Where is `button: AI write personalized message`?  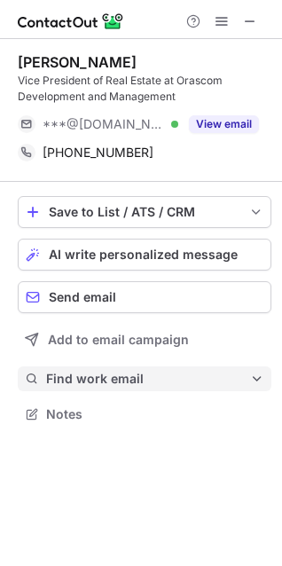
button: AI write personalized message is located at coordinates (145, 255).